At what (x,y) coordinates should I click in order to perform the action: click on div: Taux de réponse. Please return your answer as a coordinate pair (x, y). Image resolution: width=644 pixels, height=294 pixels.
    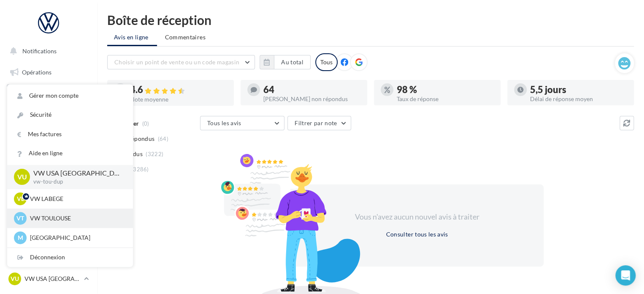
    Looking at the image, I should click on (445, 99).